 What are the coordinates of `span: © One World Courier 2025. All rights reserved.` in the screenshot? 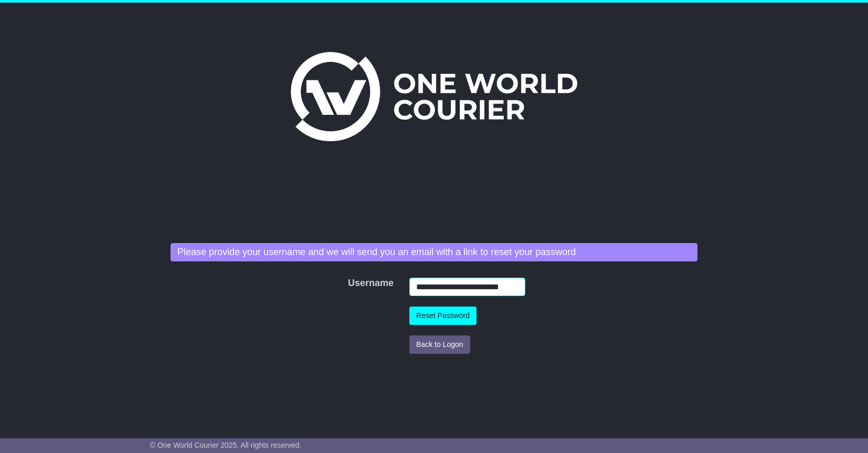 It's located at (226, 445).